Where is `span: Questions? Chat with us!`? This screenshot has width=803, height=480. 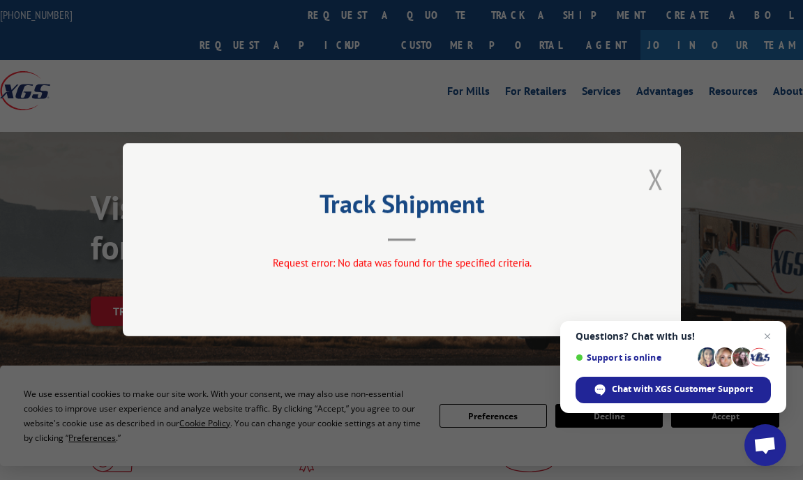 span: Questions? Chat with us! is located at coordinates (673, 336).